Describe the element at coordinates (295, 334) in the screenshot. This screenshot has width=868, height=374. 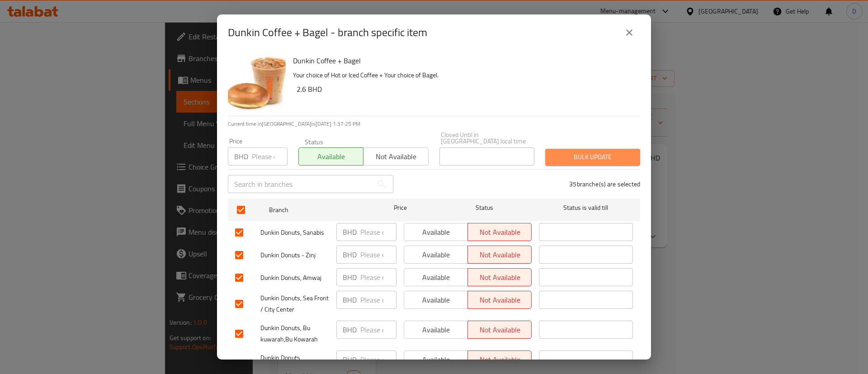
I see `span: Dunkin Donuts, Bu kuwarah,Bu Kowarah` at that location.